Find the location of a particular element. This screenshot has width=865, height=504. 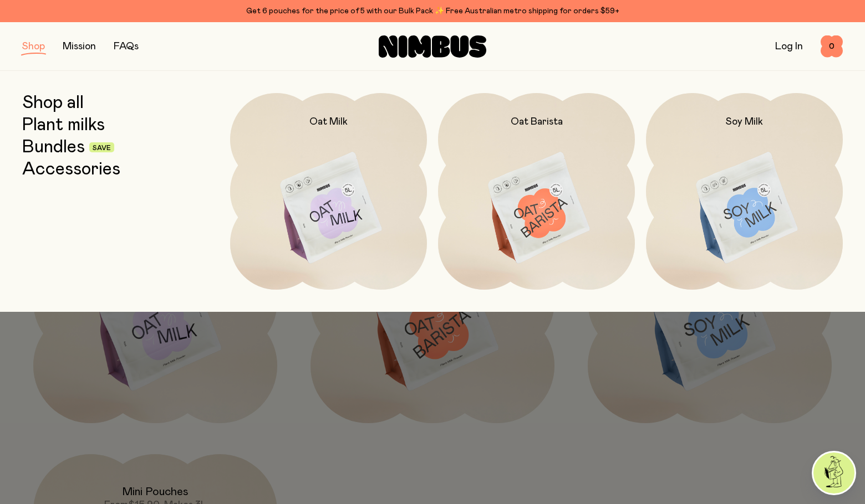

a: Mission is located at coordinates (79, 46).